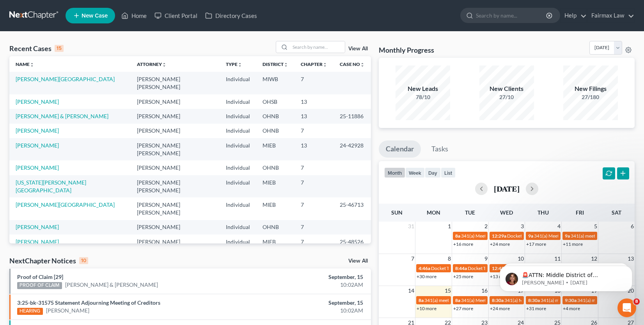  What do you see at coordinates (152, 64) in the screenshot?
I see `a: Attorneyunfold_more` at bounding box center [152, 64].